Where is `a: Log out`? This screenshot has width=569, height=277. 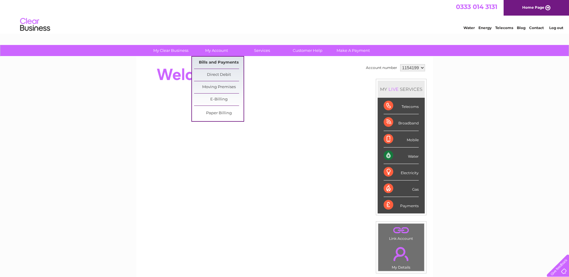
a: Log out is located at coordinates (556, 28).